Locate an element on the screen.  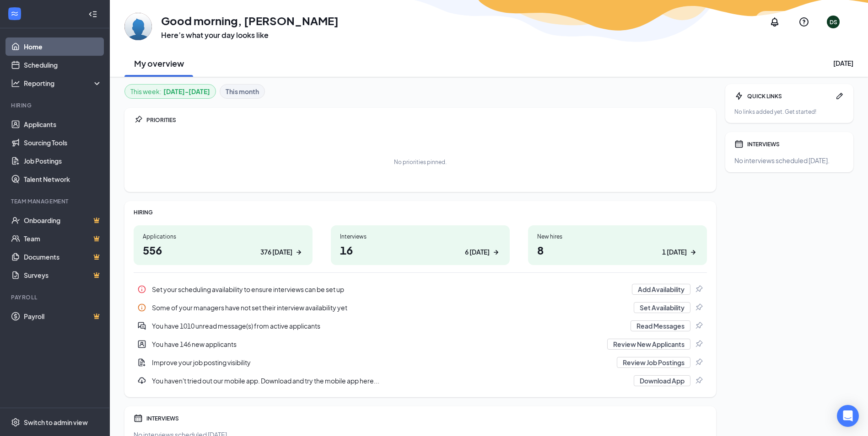
b: This month is located at coordinates (242, 92).